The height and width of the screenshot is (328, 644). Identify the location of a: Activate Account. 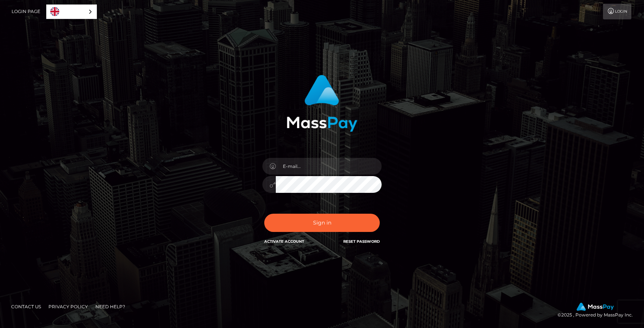
(284, 241).